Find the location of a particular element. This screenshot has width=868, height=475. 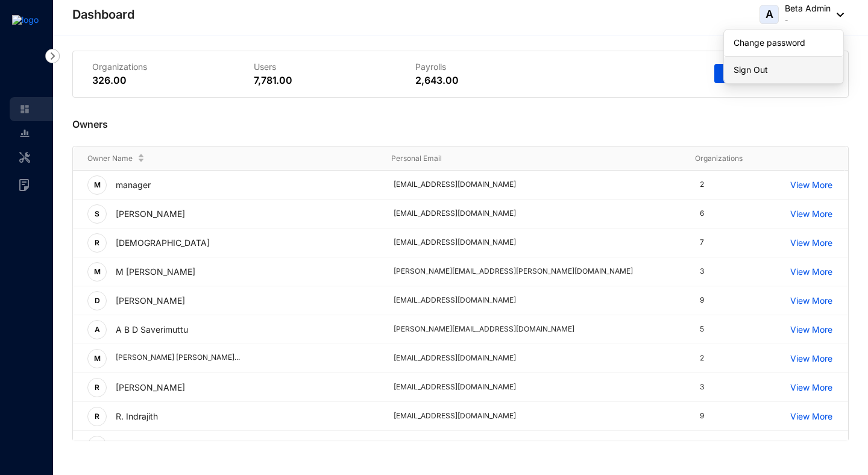

td: 7 is located at coordinates (731, 243).